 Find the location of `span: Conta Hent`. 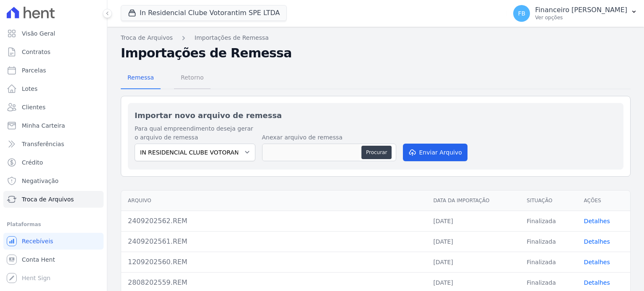

span: Conta Hent is located at coordinates (38, 259).